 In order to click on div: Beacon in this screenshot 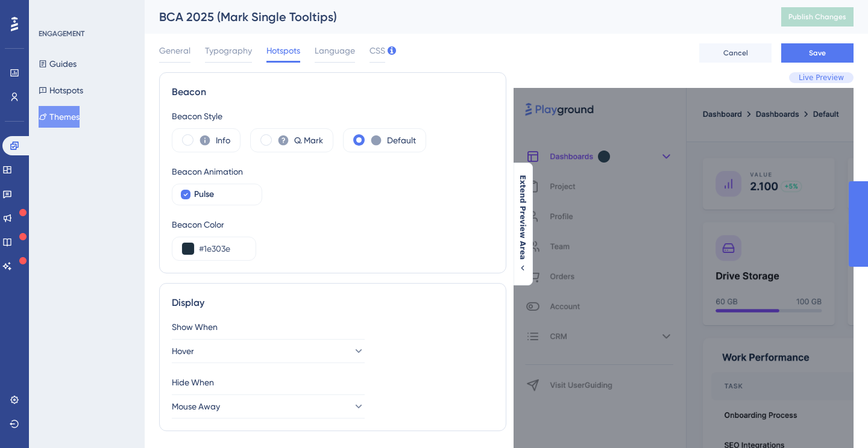, I will do `click(333, 92)`.